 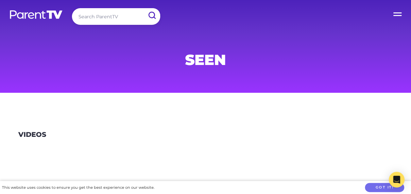 I want to click on h3: Videos, so click(x=32, y=135).